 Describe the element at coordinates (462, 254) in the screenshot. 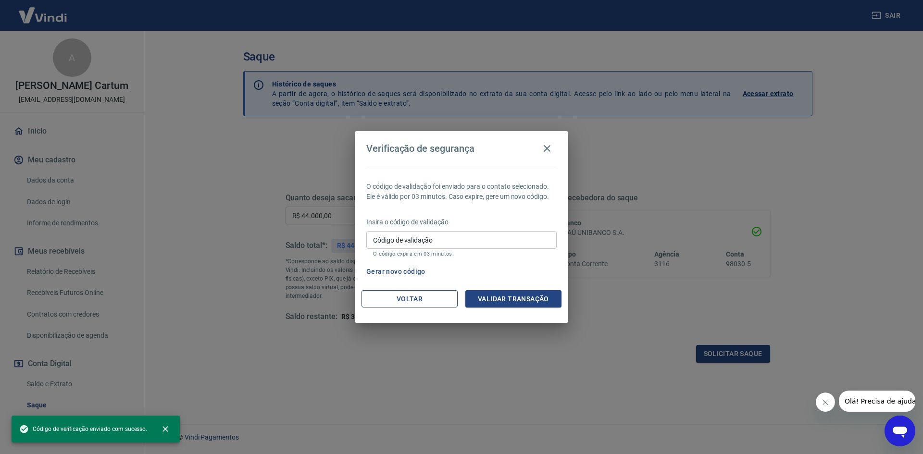

I see `p: O código expira em 03 minutos.` at that location.